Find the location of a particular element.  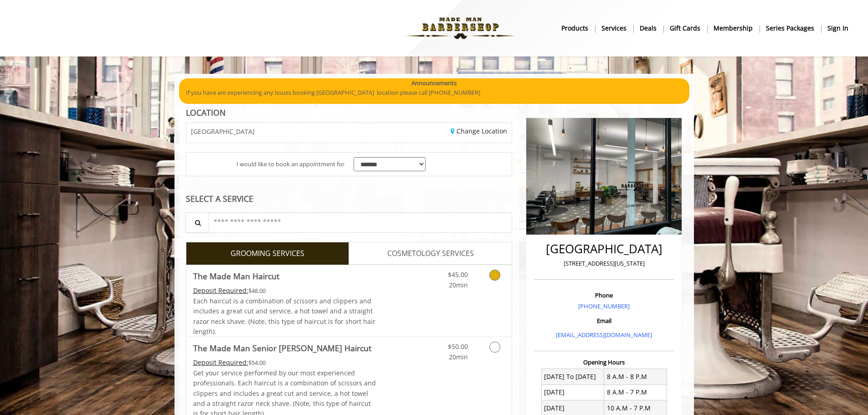

td: 8 A.M - 8 P.M is located at coordinates (636, 377).